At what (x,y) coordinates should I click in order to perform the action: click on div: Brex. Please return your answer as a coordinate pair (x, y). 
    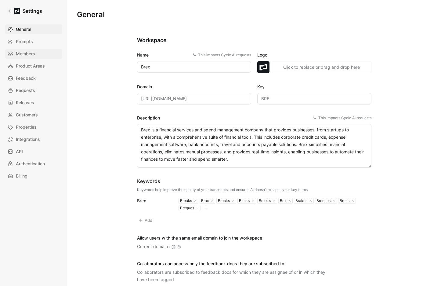
    Looking at the image, I should click on (154, 201).